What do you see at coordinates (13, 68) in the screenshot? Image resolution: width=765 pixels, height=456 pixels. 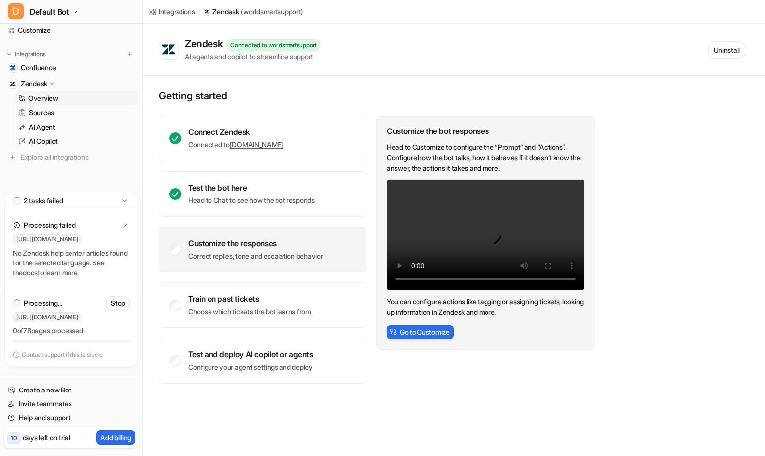 I see `img: Confluence` at bounding box center [13, 68].